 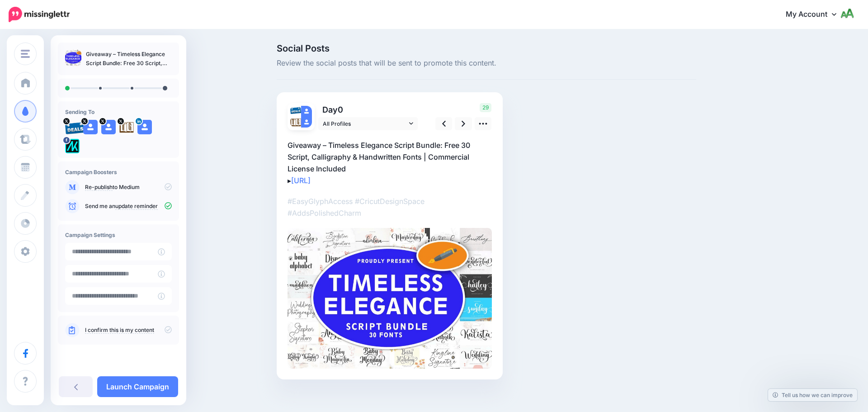 What do you see at coordinates (368, 109) in the screenshot?
I see `p: Day` at bounding box center [368, 109].